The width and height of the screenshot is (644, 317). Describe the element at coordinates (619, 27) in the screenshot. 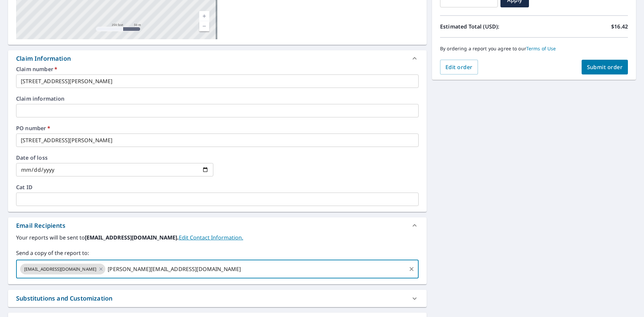

I see `p: $16.42` at that location.